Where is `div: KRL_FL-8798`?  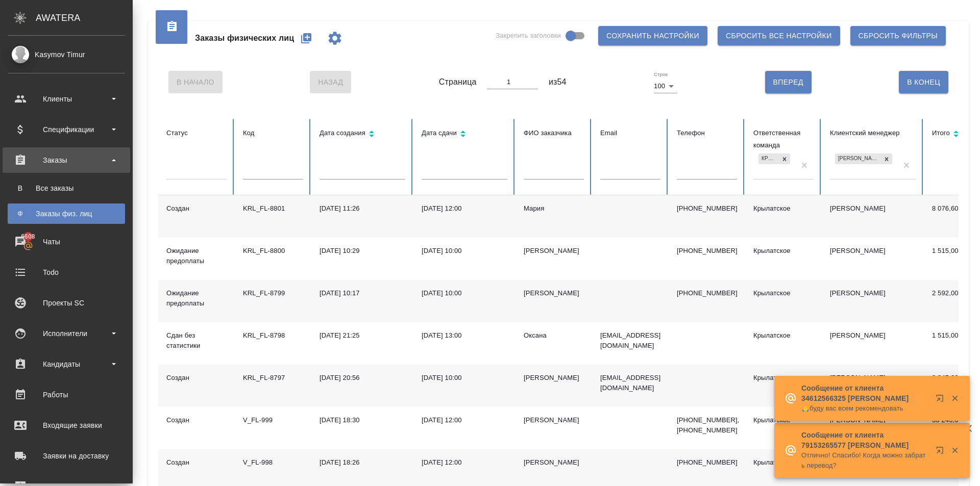 div: KRL_FL-8798 is located at coordinates (273, 335).